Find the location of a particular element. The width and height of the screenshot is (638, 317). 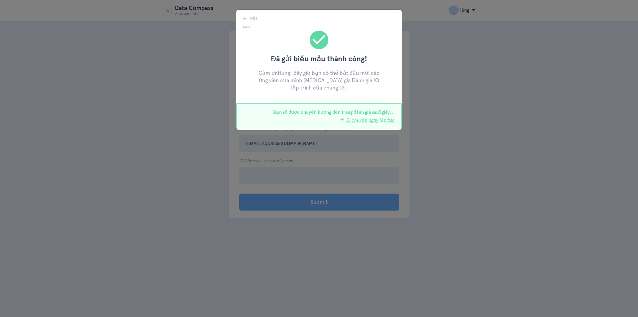

font: giây... is located at coordinates (388, 112).